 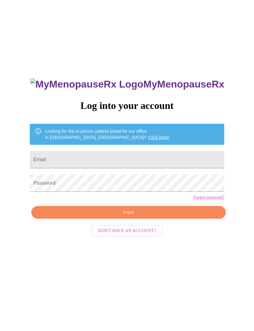 What do you see at coordinates (128, 212) in the screenshot?
I see `button: Login` at bounding box center [128, 212].